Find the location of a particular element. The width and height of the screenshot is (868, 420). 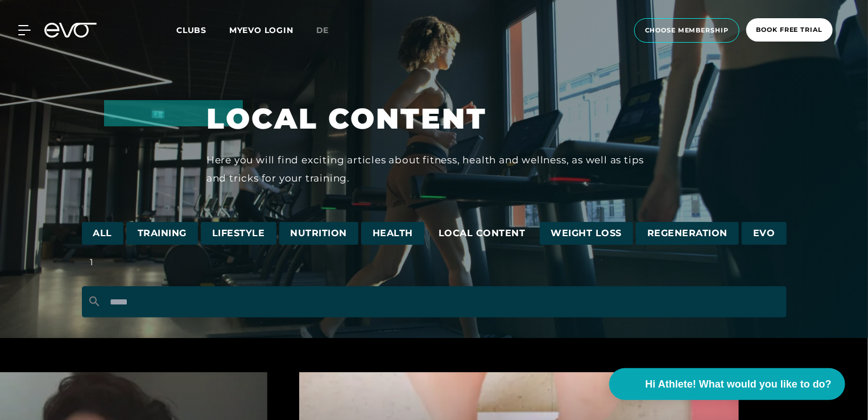

a: Weight loss is located at coordinates (587, 233).